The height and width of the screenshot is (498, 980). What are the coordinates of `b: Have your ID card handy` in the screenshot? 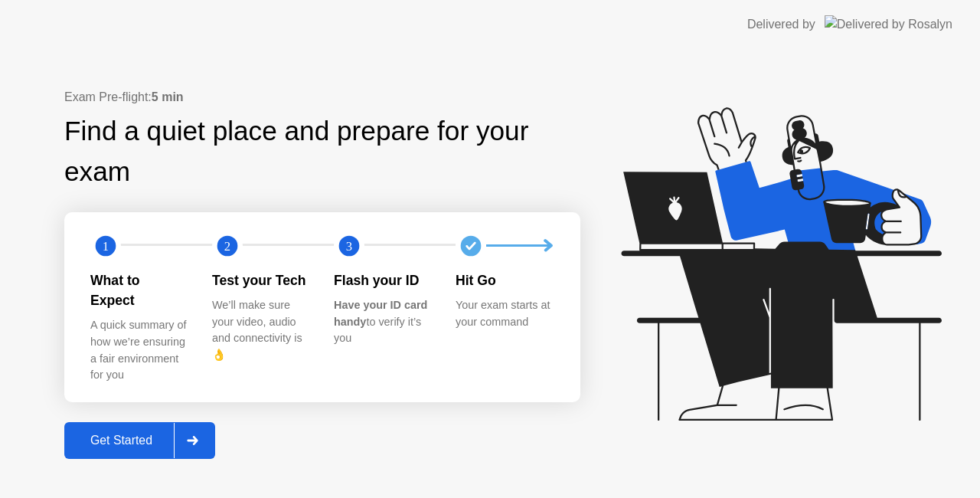 It's located at (380, 313).